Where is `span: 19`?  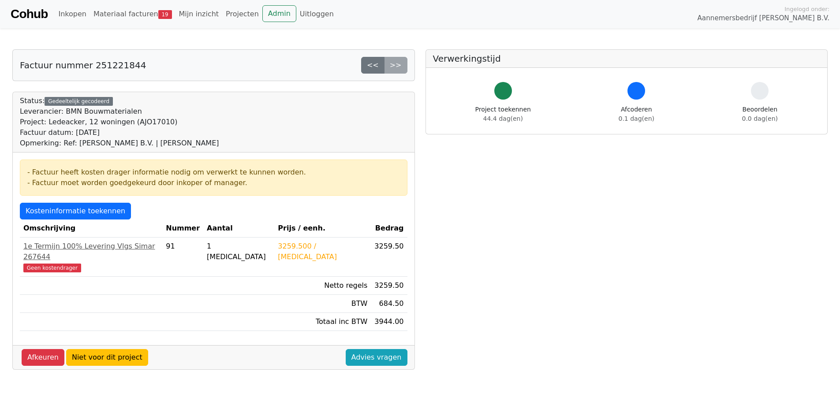
span: 19 is located at coordinates (165, 15).